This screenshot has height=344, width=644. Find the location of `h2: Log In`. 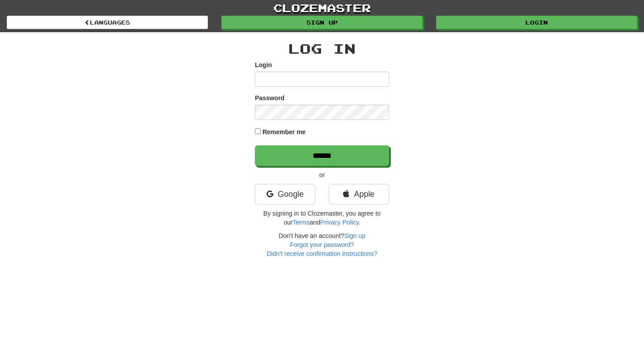

h2: Log In is located at coordinates (322, 48).